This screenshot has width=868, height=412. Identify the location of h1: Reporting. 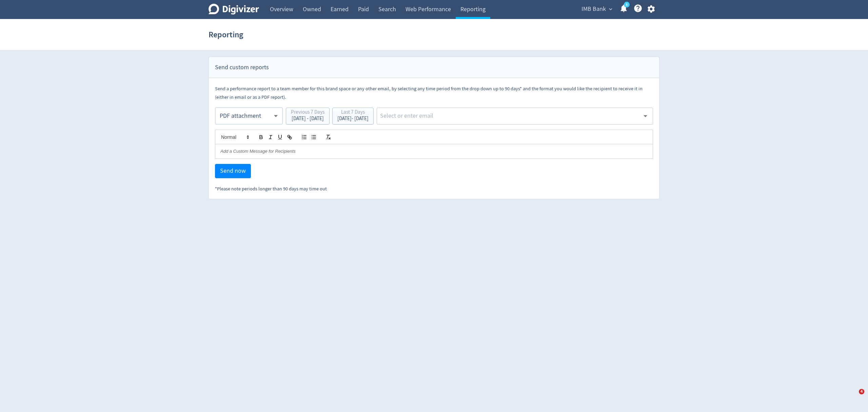
(226, 35).